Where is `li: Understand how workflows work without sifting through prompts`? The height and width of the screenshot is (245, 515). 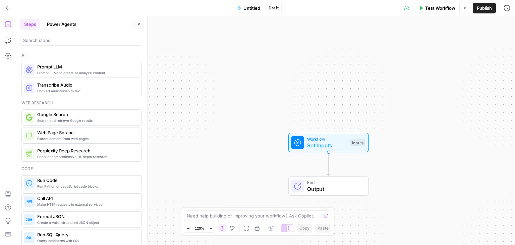
li: Understand how workflows work without sifting through prompts is located at coordinates (60, 138).